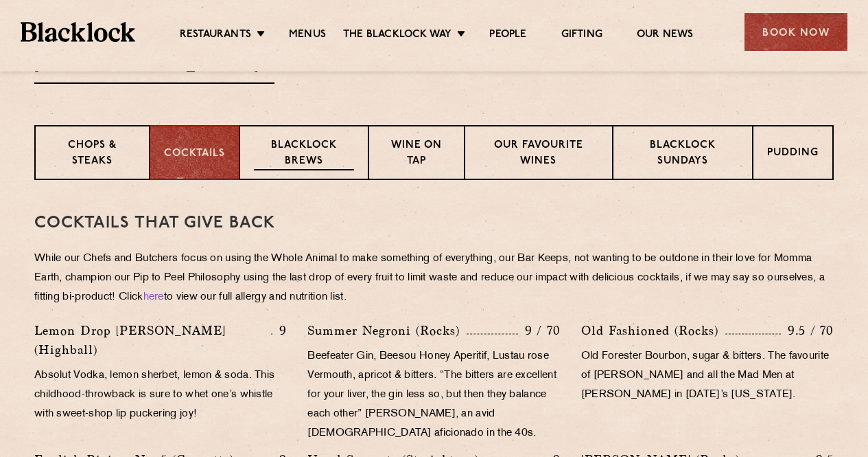 This screenshot has height=457, width=868. I want to click on p: 9 / 70, so click(539, 331).